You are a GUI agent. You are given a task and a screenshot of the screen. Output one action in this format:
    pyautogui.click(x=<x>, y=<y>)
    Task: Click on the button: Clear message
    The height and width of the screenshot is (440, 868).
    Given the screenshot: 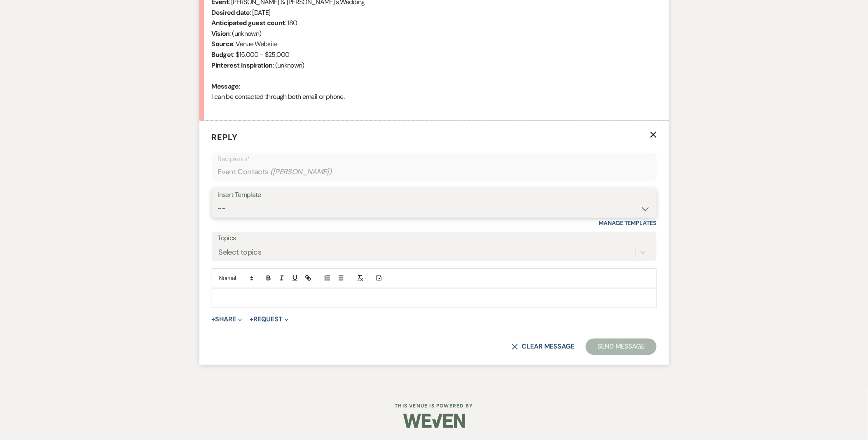 What is the action you would take?
    pyautogui.click(x=542, y=347)
    